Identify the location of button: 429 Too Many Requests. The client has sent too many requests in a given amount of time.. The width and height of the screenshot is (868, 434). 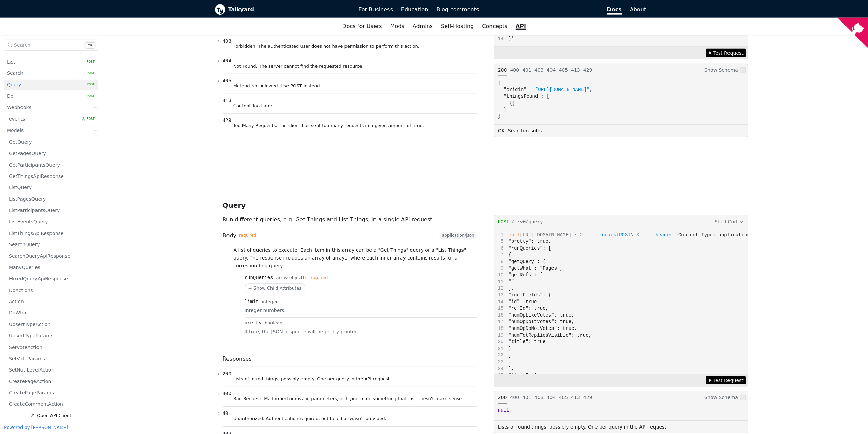
(350, 123).